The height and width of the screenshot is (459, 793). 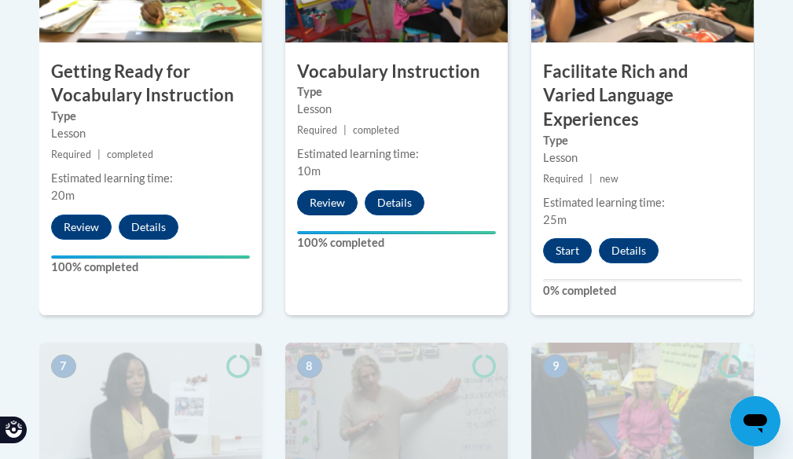 I want to click on span: new, so click(x=609, y=178).